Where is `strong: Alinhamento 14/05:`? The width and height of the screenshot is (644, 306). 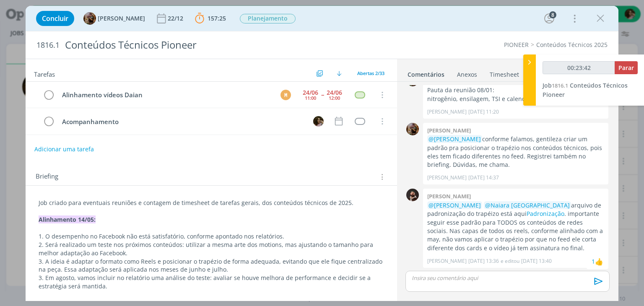 strong: Alinhamento 14/05: is located at coordinates (67, 219).